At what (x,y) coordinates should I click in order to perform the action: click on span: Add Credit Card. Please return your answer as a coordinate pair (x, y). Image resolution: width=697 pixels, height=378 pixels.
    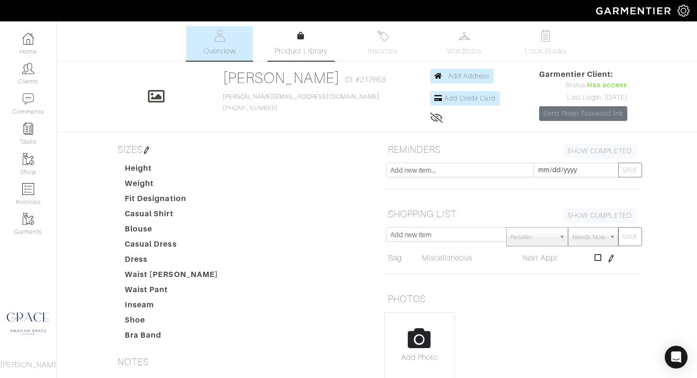
    Looking at the image, I should click on (470, 98).